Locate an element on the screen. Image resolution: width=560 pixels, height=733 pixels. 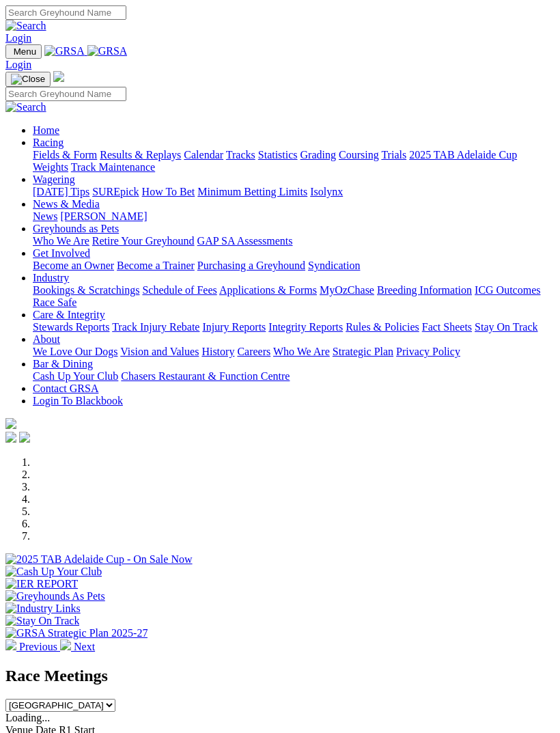
span: Menu is located at coordinates (24, 51).